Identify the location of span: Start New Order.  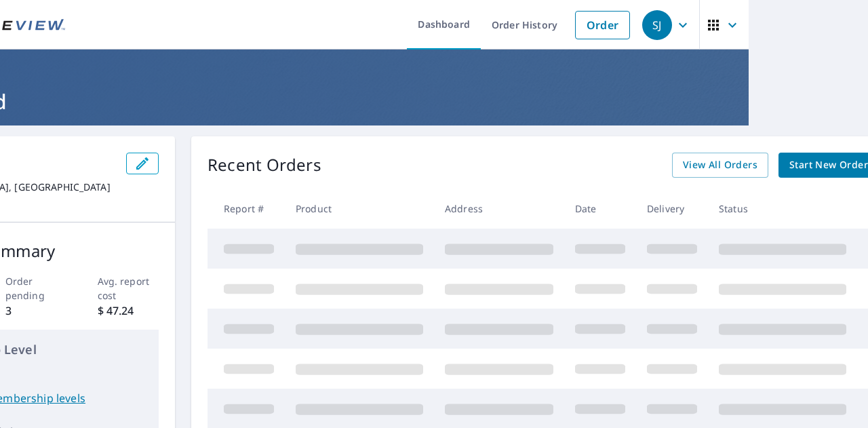
(829, 165).